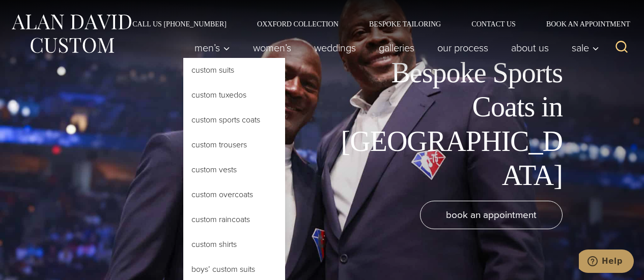  I want to click on button: Men’s sub menu toggle, so click(212, 48).